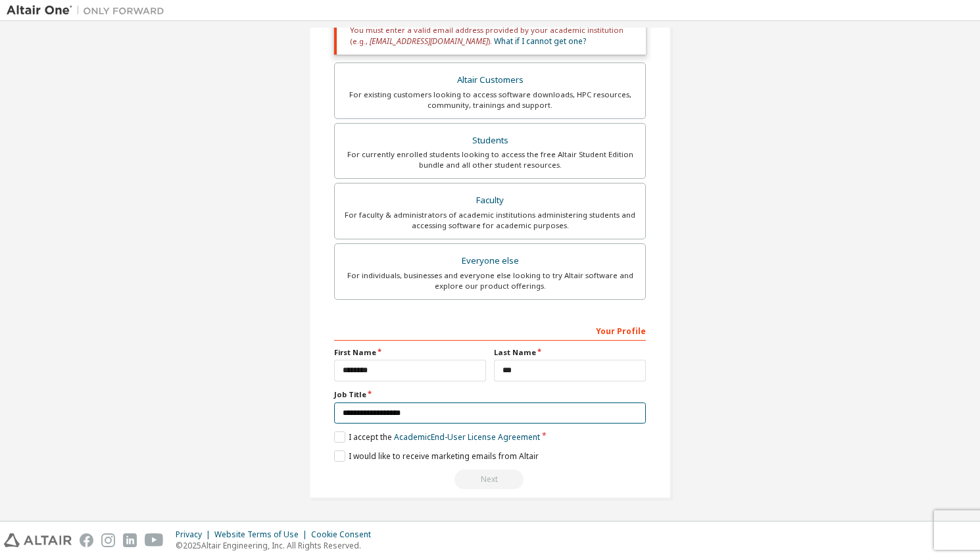 The width and height of the screenshot is (980, 559). What do you see at coordinates (38, 540) in the screenshot?
I see `img: altair_logo.svg` at bounding box center [38, 540].